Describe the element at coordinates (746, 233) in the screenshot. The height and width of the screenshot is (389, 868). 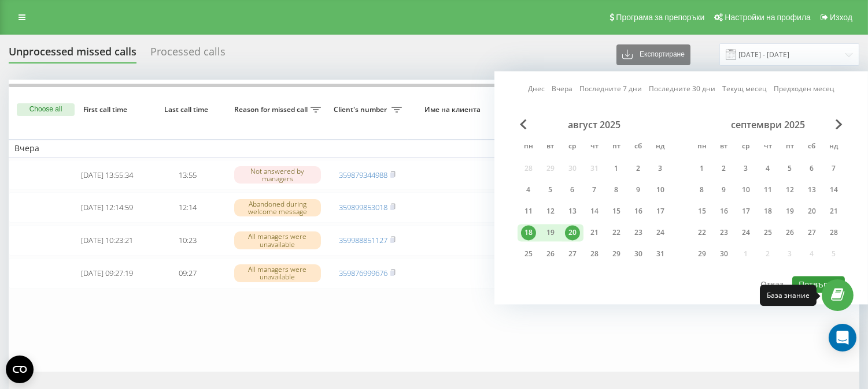
I see `div: 24` at that location.